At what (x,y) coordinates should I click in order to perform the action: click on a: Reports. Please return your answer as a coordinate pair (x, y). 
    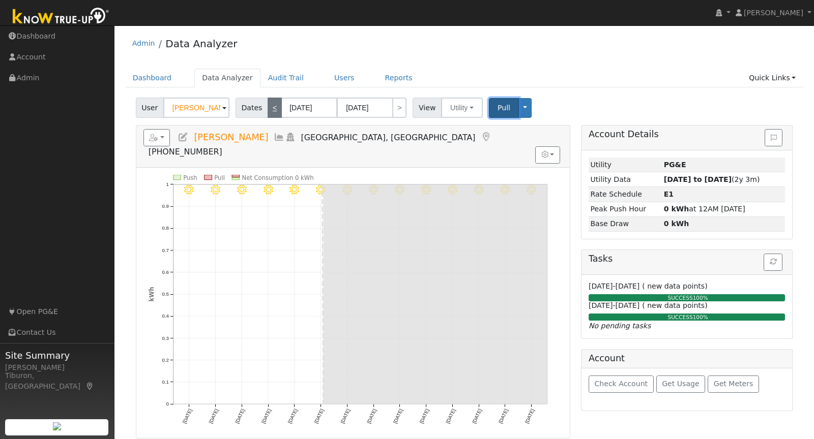
    Looking at the image, I should click on (399, 78).